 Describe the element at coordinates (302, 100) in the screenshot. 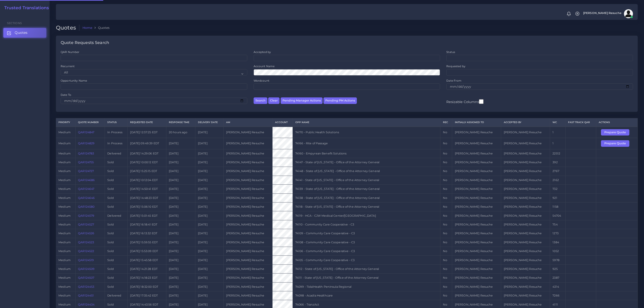

I see `button: Pending Manager Actions` at that location.